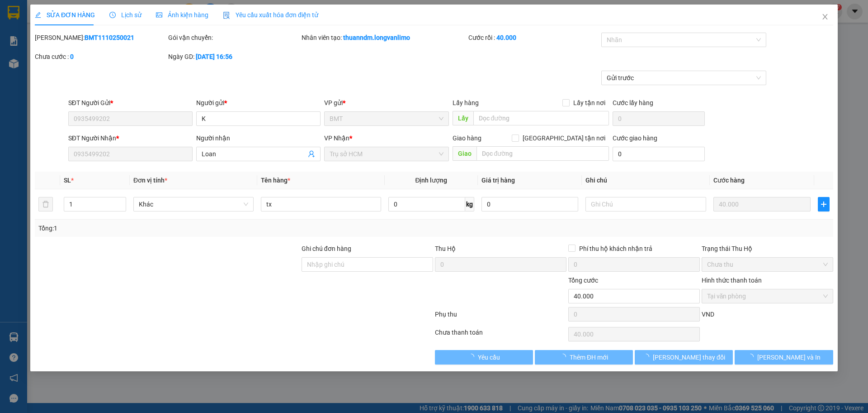 This screenshot has width=868, height=413. I want to click on span: Đơn vị tính, so click(150, 180).